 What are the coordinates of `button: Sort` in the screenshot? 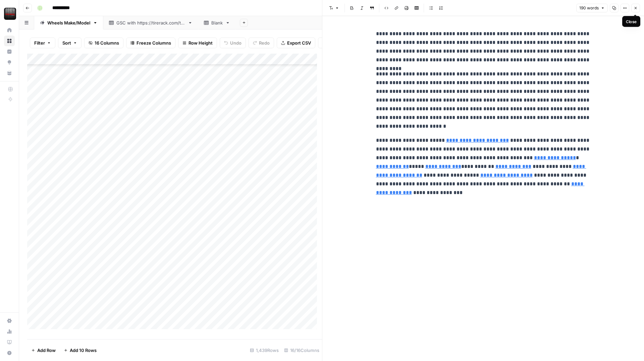 It's located at (70, 43).